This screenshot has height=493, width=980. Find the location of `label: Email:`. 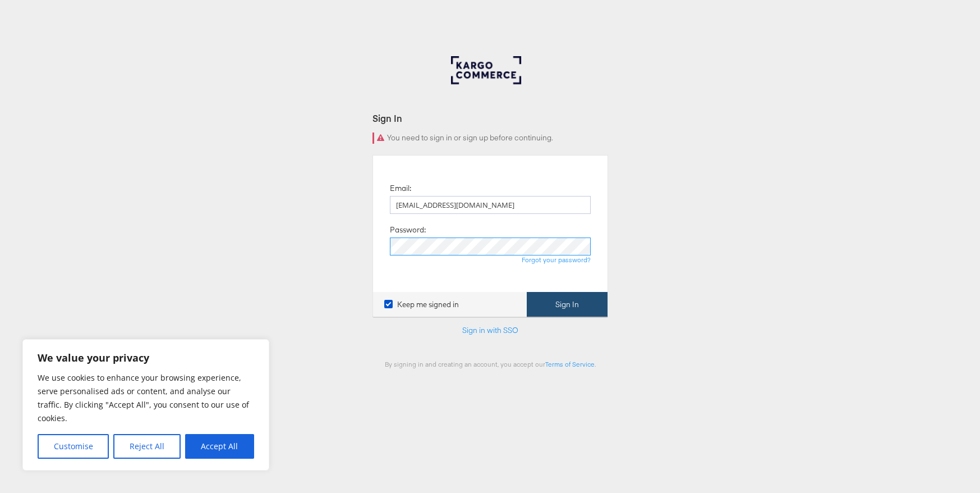

label: Email: is located at coordinates (400, 188).